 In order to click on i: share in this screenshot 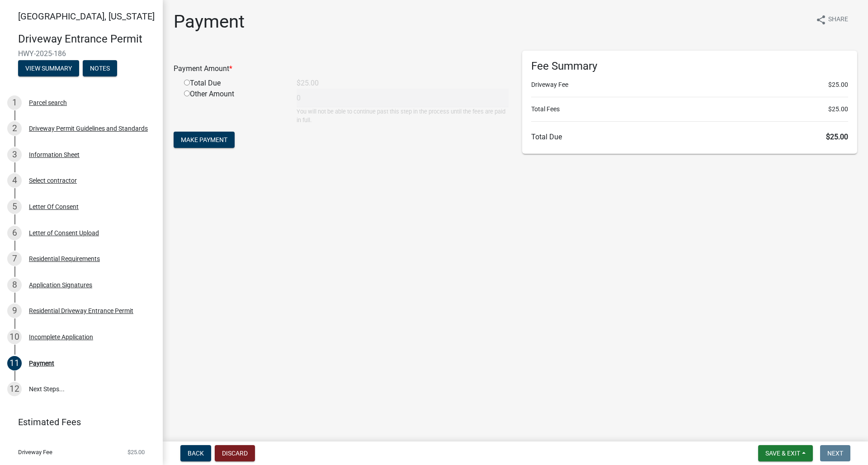, I will do `click(821, 20)`.